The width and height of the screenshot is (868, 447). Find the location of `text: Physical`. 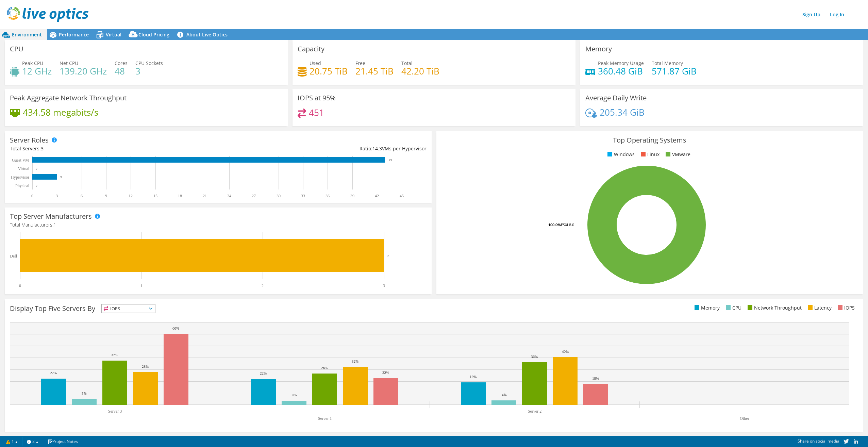

text: Physical is located at coordinates (22, 186).